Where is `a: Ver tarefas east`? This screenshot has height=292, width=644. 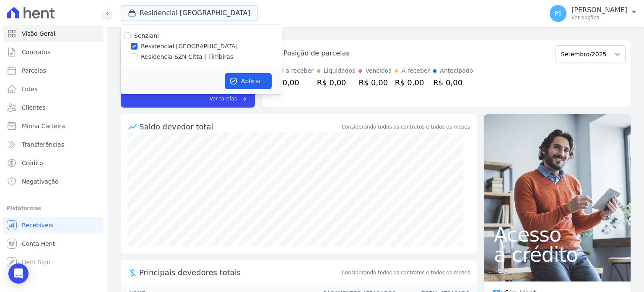 a: Ver tarefas east is located at coordinates (209, 99).